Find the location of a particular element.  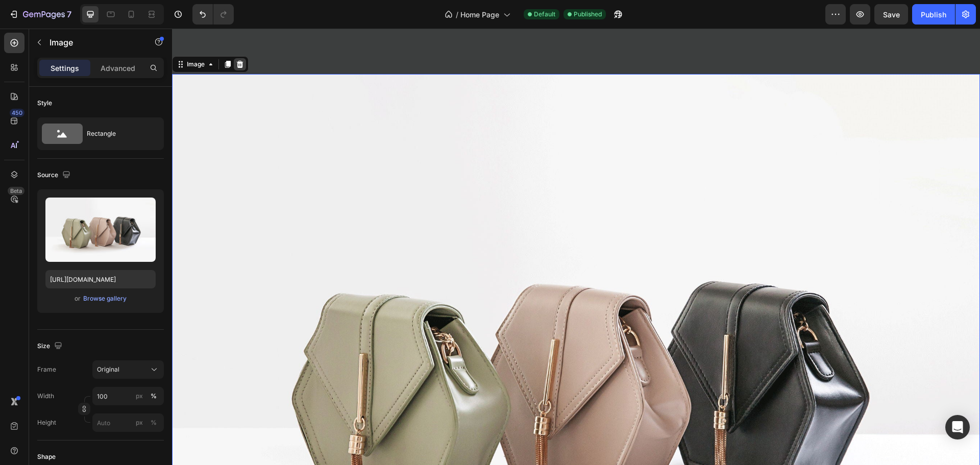

button: Publish is located at coordinates (933, 15).